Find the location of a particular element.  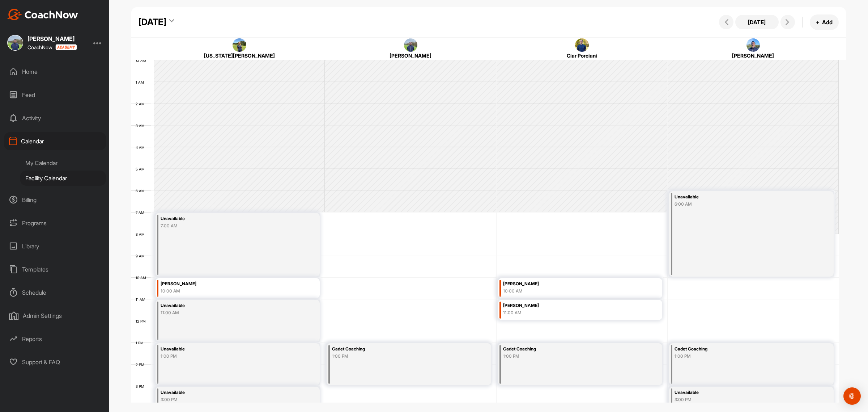

div: 12 AM is located at coordinates (142, 60).